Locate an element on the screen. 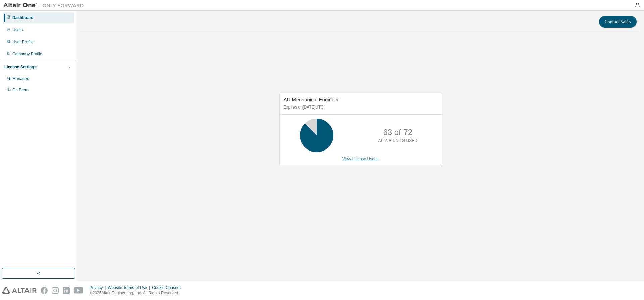 The height and width of the screenshot is (300, 644). div: Website Terms of Use is located at coordinates (130, 287).